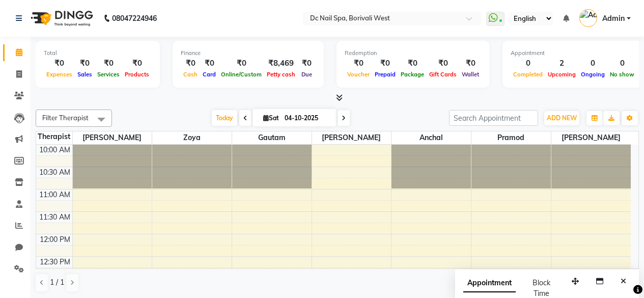 This screenshot has width=644, height=298. I want to click on input: 2025-10-04, so click(307, 118).